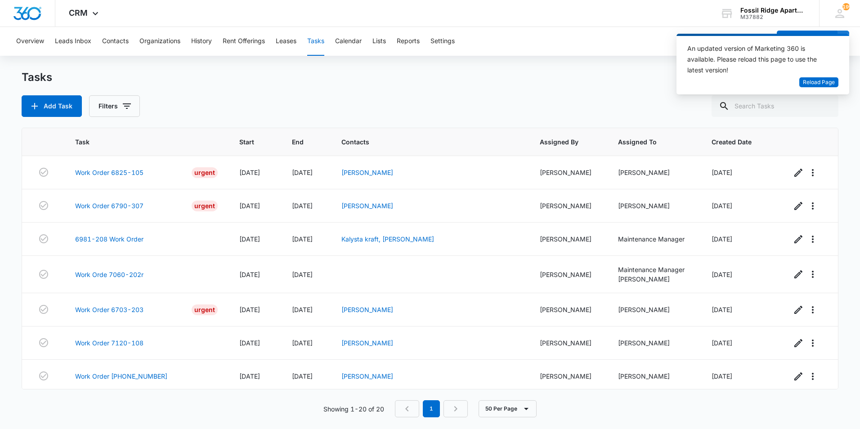 Image resolution: width=860 pixels, height=429 pixels. Describe the element at coordinates (316, 41) in the screenshot. I see `button: Tasks` at that location.